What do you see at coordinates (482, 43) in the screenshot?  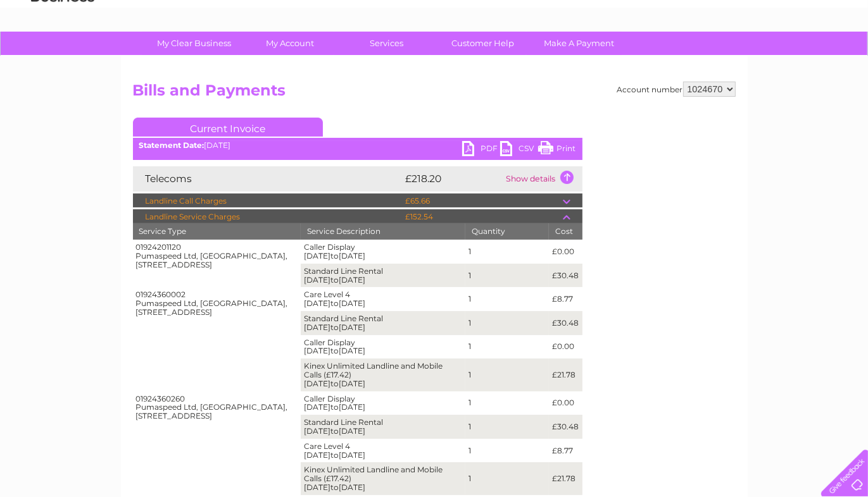 I see `a: Customer Help` at bounding box center [482, 43].